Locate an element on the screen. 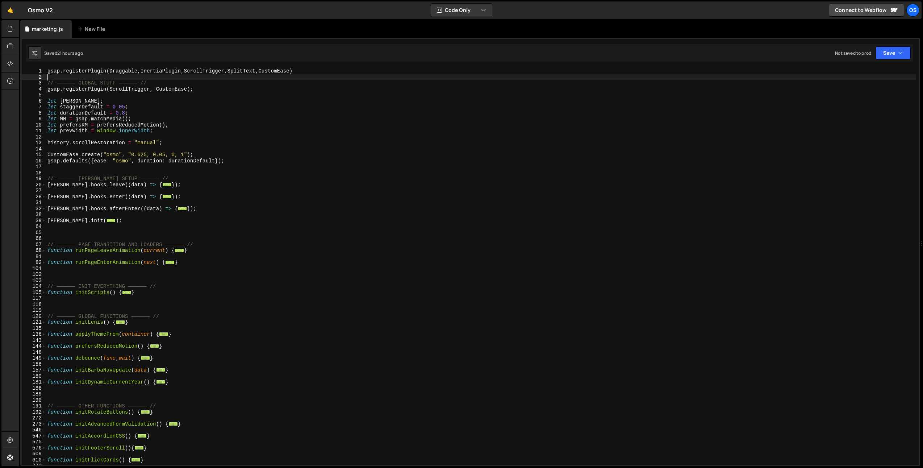  div: 7 is located at coordinates (34, 107).